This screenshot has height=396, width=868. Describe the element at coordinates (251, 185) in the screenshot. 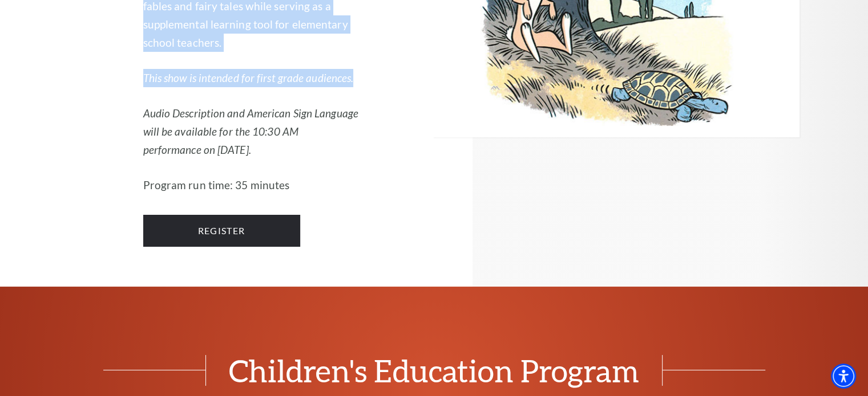

I see `p: Program run time: 35 minutes` at that location.